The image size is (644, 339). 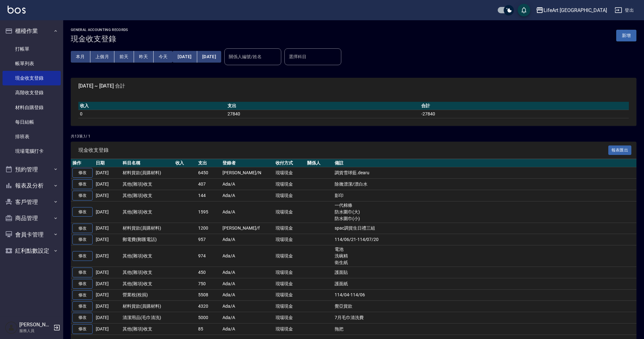 What do you see at coordinates (17, 9) in the screenshot?
I see `img: Logo` at bounding box center [17, 9].